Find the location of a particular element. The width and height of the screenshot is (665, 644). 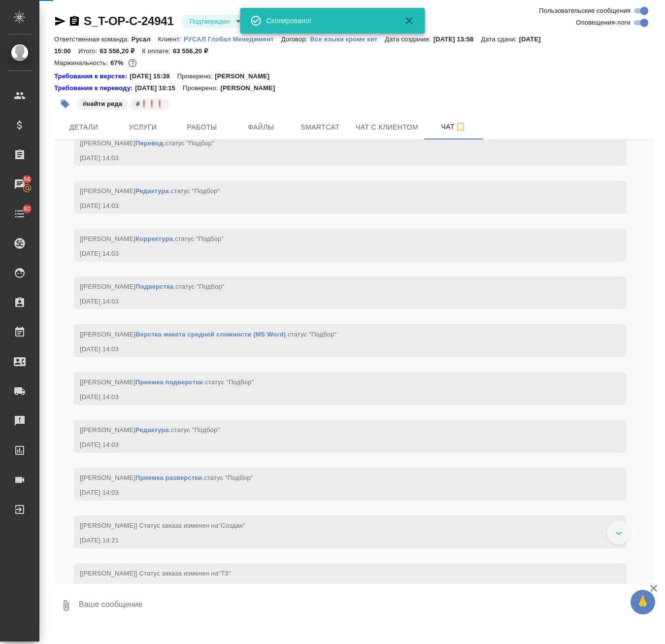

a: Приемка подверстки is located at coordinates (169, 382).